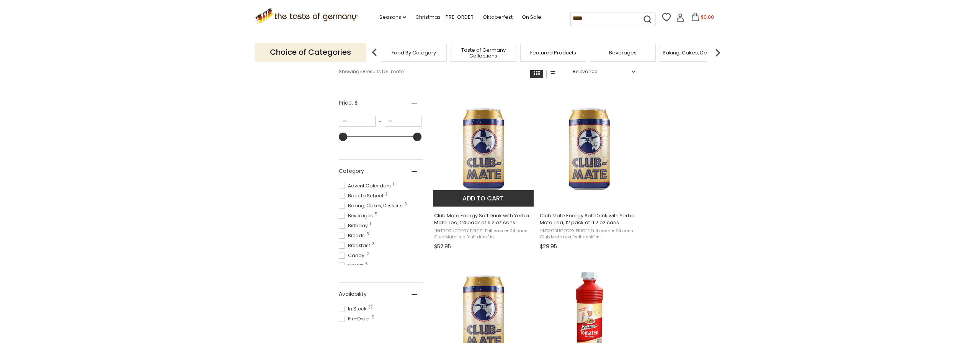 The image size is (980, 343). What do you see at coordinates (589, 219) in the screenshot?
I see `span: Club Mate Energy Soft Drink with Yerba Mate Tea, 12 pack of 11.2 oz cans` at bounding box center [589, 219].